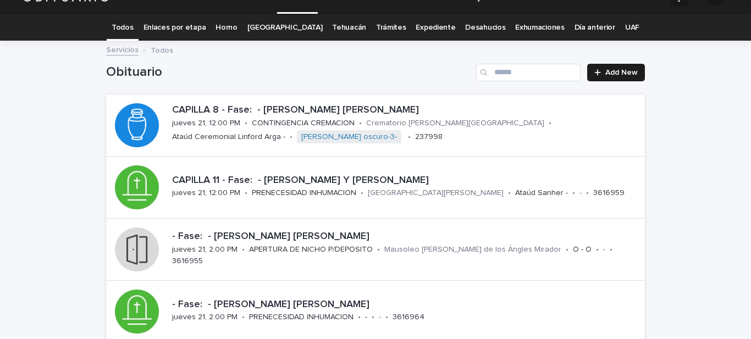 Image resolution: width=751 pixels, height=339 pixels. Describe the element at coordinates (349, 27) in the screenshot. I see `a: Tehuacán` at that location.